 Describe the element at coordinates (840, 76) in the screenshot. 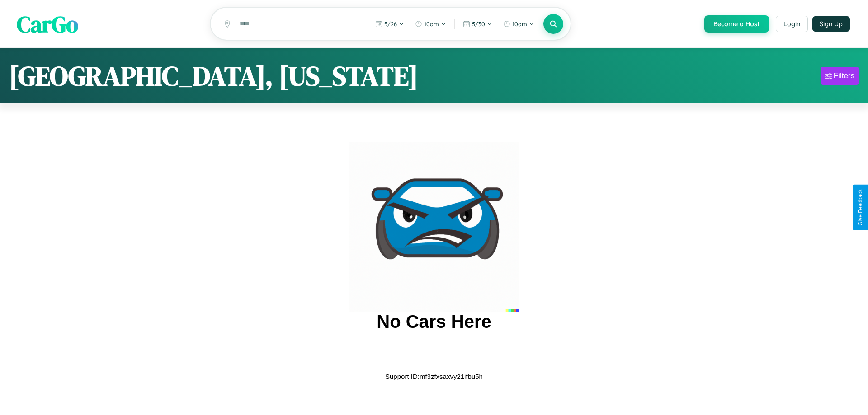

I see `button: Filters` at that location.